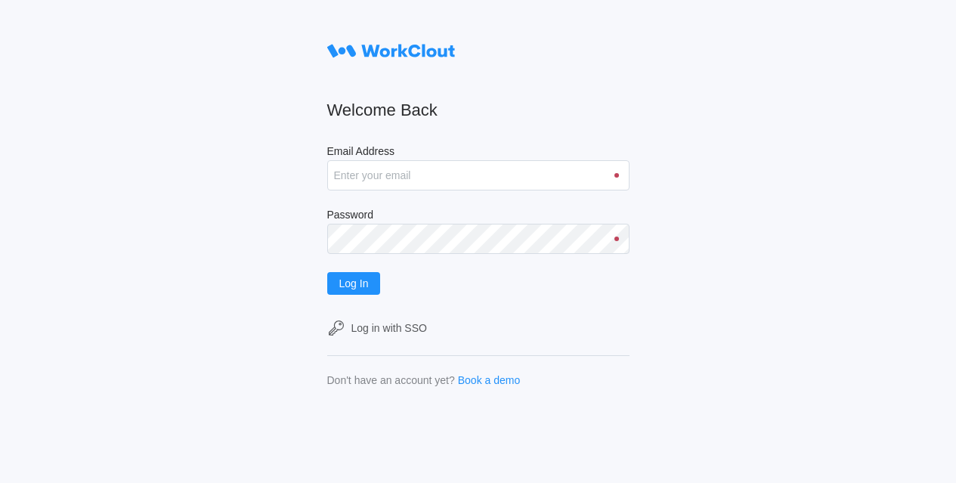 The image size is (956, 483). What do you see at coordinates (479, 328) in the screenshot?
I see `a: Log in with SSO` at bounding box center [479, 328].